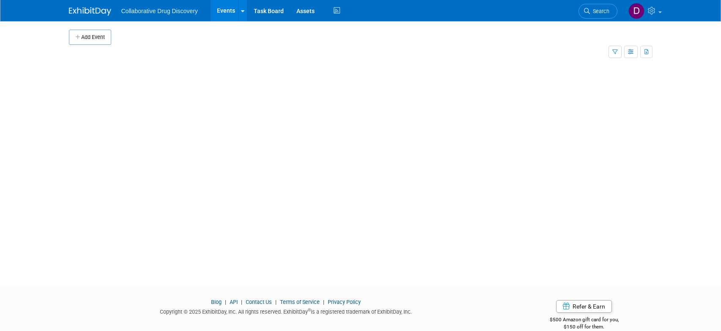 The height and width of the screenshot is (331, 721). What do you see at coordinates (286, 310) in the screenshot?
I see `div: Copyright © 2025 ExhibitDay, Inc. All rights reserved. ExhibitDay is a registered trademark of Ex...` at bounding box center [286, 310].